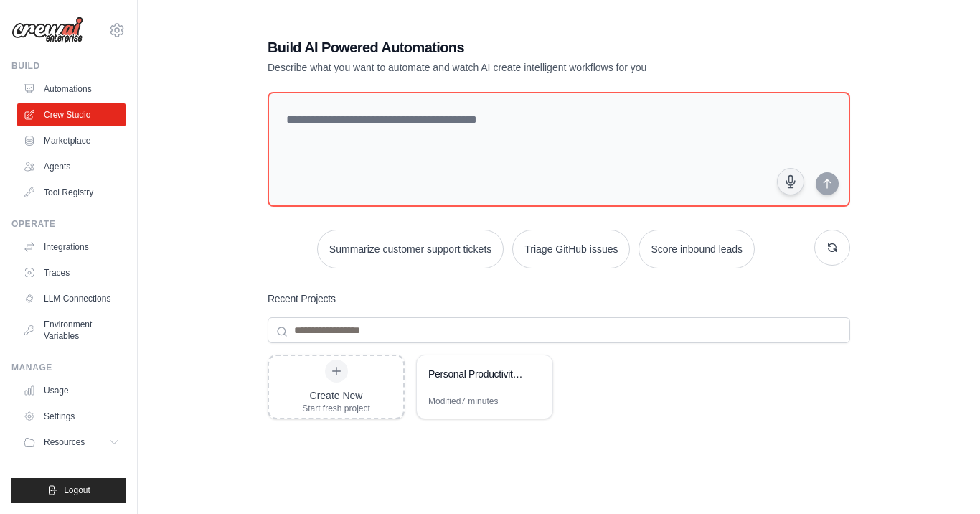 The width and height of the screenshot is (980, 514). I want to click on a: Environment Variables, so click(71, 330).